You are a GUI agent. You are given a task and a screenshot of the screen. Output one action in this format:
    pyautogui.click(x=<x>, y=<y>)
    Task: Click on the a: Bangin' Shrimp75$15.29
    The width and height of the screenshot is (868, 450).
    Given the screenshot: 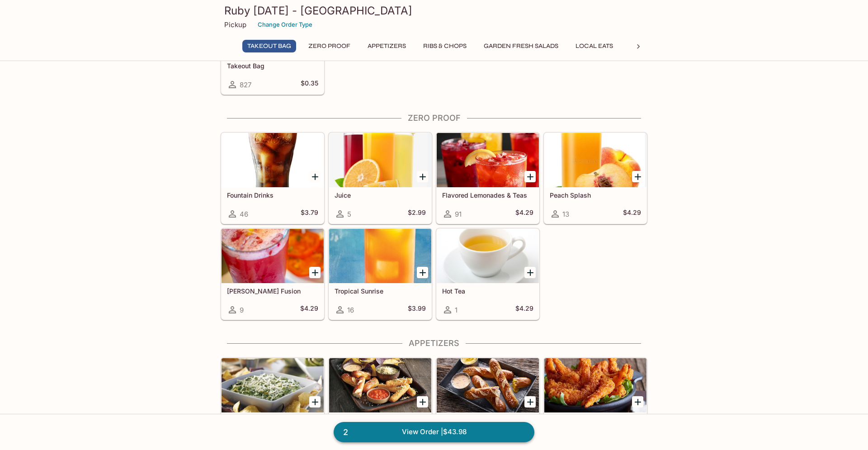 What is the action you would take?
    pyautogui.click(x=596, y=403)
    